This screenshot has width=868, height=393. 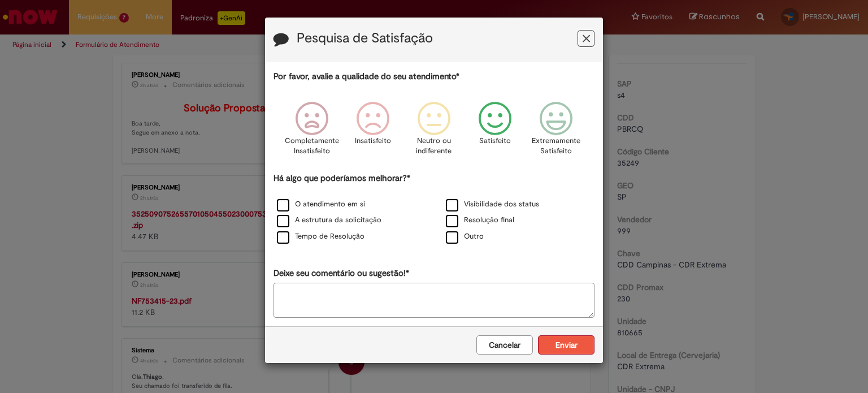 I want to click on label: Deixe seu comentário ou sugestão!*, so click(x=342, y=273).